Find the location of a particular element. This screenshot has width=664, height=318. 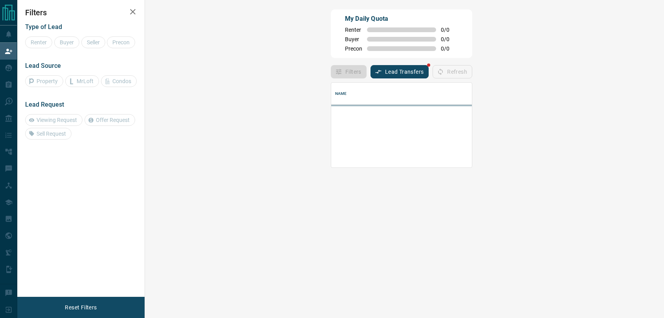

span: Buyer is located at coordinates (353, 39).